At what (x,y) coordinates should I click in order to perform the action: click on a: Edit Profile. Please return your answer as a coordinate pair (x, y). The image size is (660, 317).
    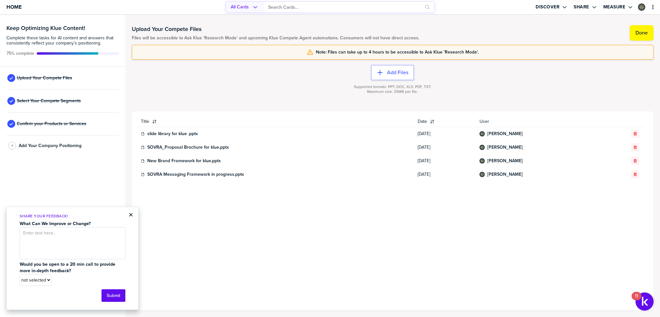
    Looking at the image, I should click on (642, 7).